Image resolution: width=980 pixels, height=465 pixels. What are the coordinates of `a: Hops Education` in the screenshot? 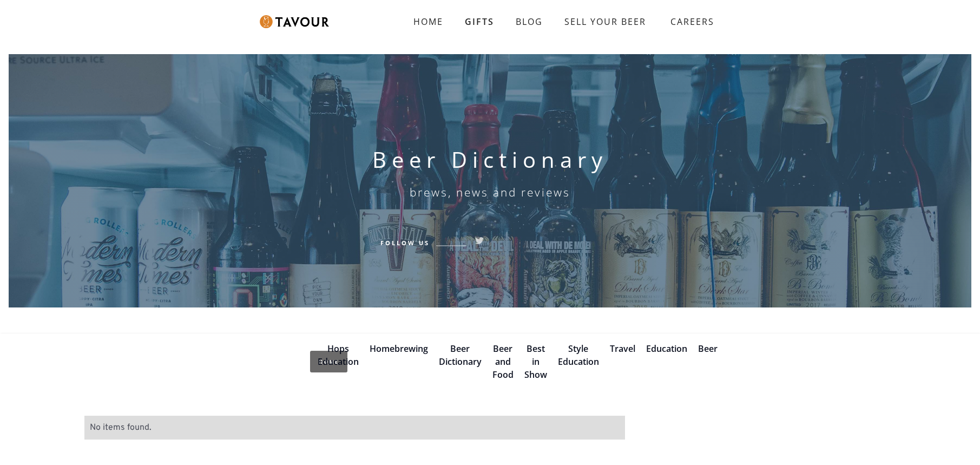 It's located at (338, 355).